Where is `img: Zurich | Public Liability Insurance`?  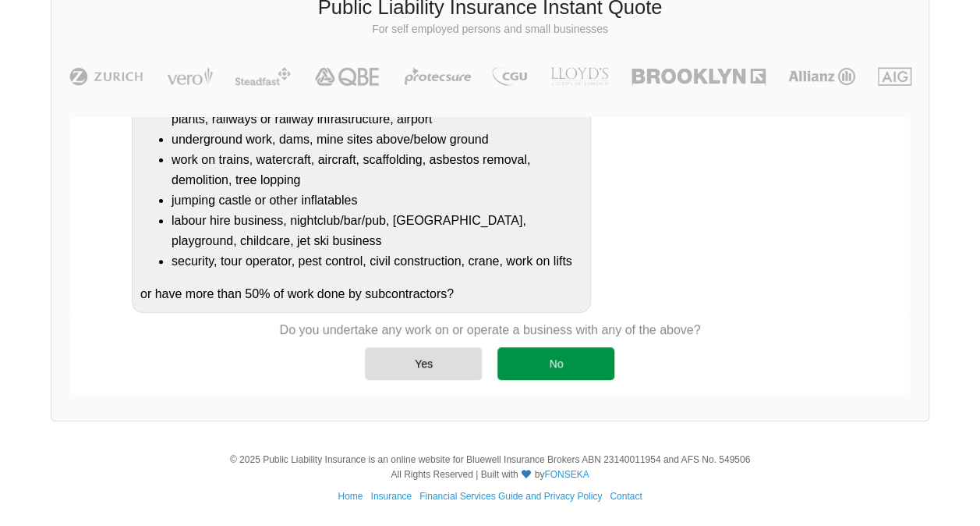
img: Zurich | Public Liability Insurance is located at coordinates (106, 77).